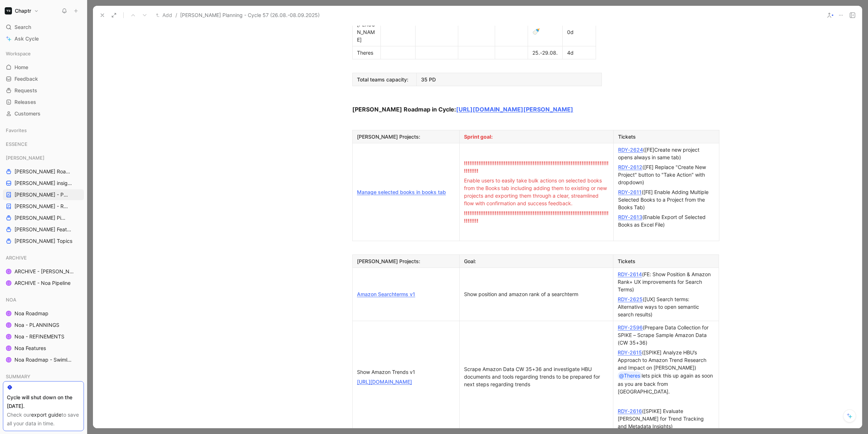  I want to click on a: RDY-2612, so click(630, 167).